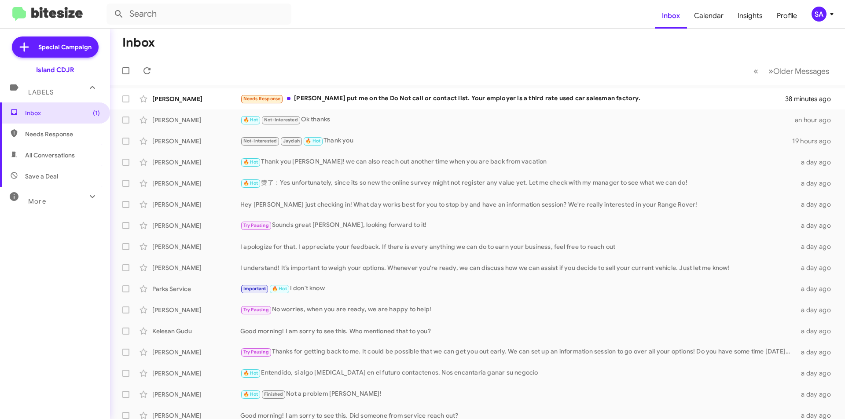 The width and height of the screenshot is (845, 419). Describe the element at coordinates (139, 43) in the screenshot. I see `h1: Inbox` at that location.